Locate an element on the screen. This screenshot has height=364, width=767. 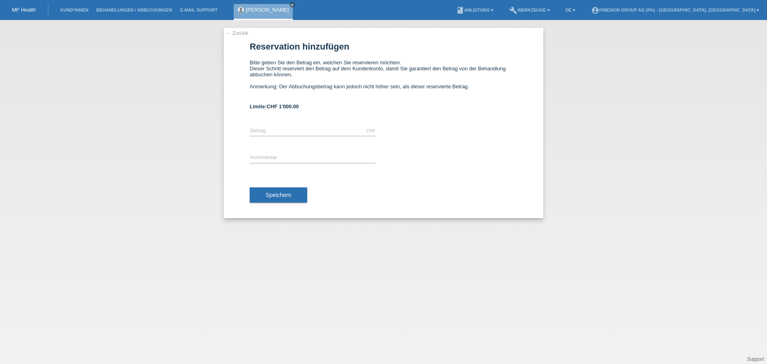
i: build is located at coordinates (513, 10).